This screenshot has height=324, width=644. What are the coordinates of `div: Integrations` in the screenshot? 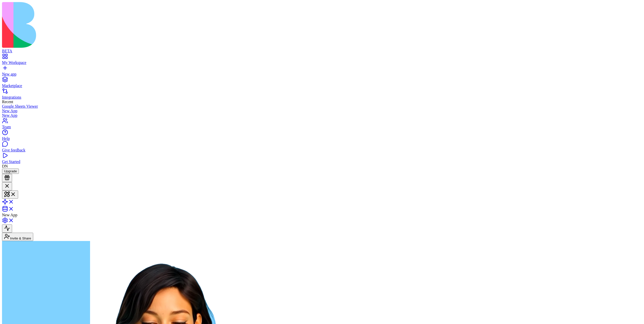 It's located at (322, 97).